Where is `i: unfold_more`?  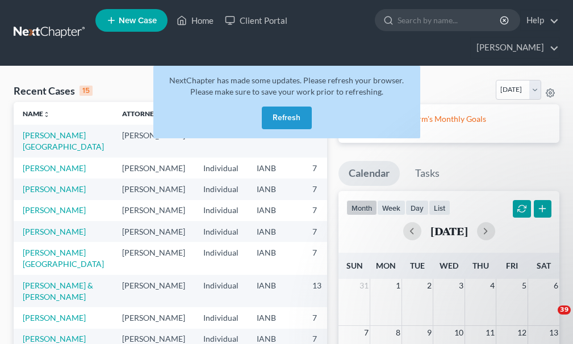
i: unfold_more is located at coordinates (47, 115).